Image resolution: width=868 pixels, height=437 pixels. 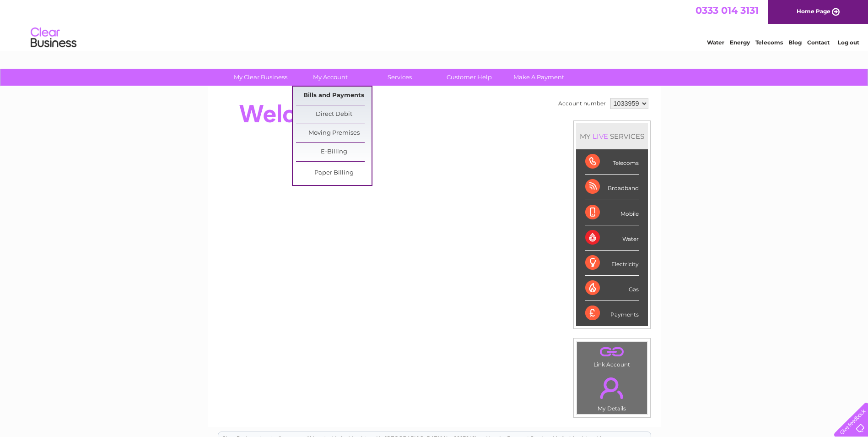 I want to click on a: Direct Debit, so click(x=334, y=115).